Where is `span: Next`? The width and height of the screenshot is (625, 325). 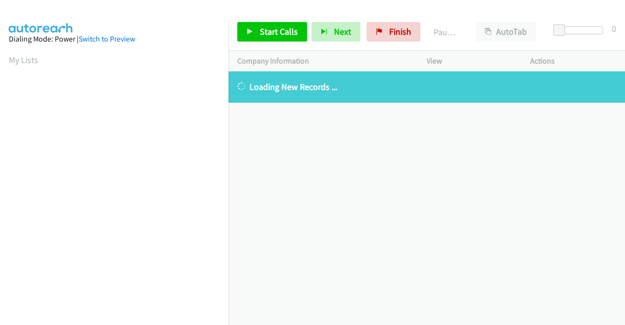
span: Next is located at coordinates (342, 31).